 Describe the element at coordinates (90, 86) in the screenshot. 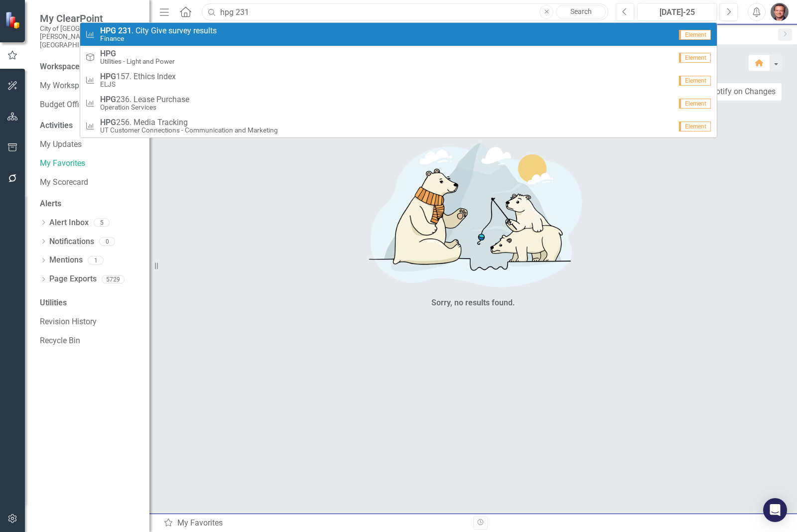

I see `a: My Workspace` at that location.